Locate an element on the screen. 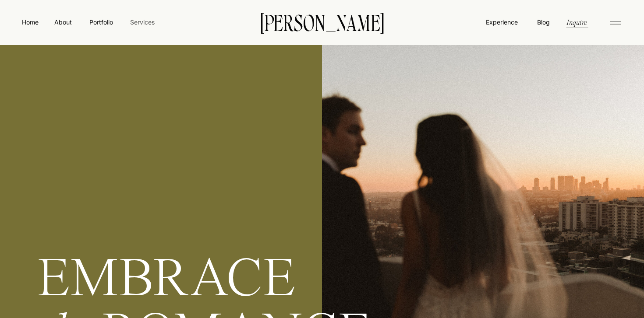  nav: Blog is located at coordinates (544, 22).